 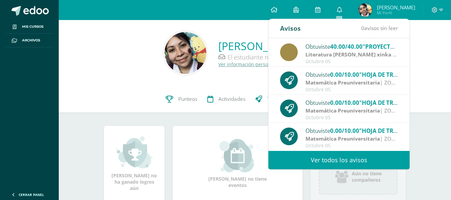 What do you see at coordinates (342, 176) in the screenshot?
I see `img: users_icon.png` at bounding box center [342, 176].